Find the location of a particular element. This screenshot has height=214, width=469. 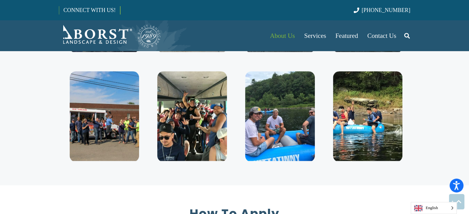

a: About Us is located at coordinates (282, 36).